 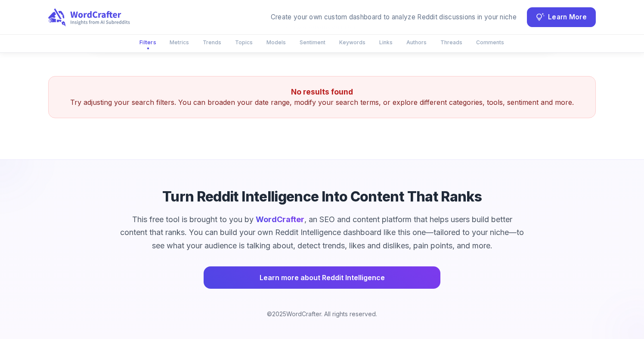 What do you see at coordinates (276, 42) in the screenshot?
I see `button: Models` at bounding box center [276, 42].